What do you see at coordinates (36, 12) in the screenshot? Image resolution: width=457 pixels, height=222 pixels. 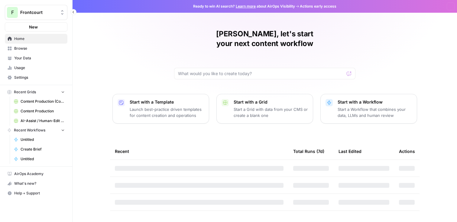 I see `button: Workspace: Frontcourt` at bounding box center [36, 12].